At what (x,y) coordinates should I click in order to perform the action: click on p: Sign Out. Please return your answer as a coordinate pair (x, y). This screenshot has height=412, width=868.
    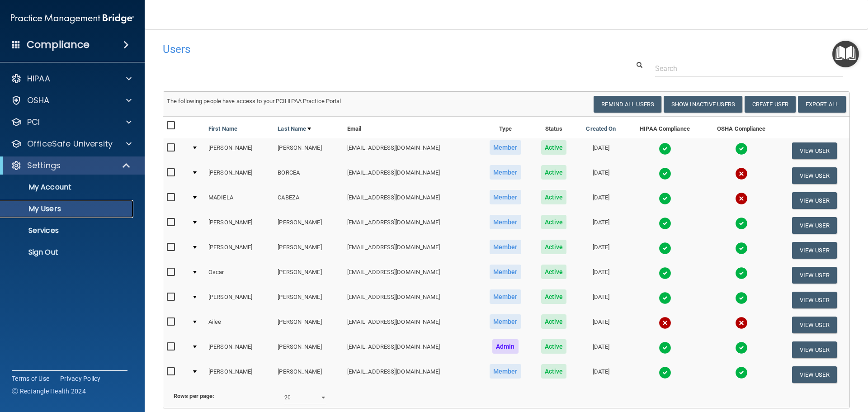
    Looking at the image, I should click on (68, 252).